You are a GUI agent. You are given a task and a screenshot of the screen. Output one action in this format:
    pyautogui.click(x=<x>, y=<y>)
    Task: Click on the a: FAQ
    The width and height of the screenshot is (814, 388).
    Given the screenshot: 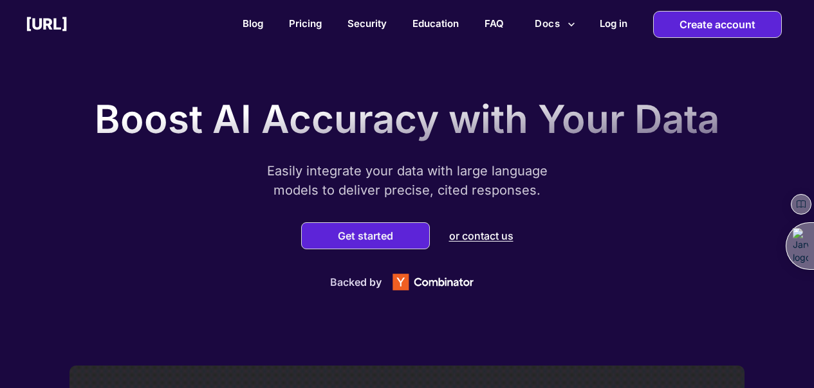 What is the action you would take?
    pyautogui.click(x=494, y=23)
    